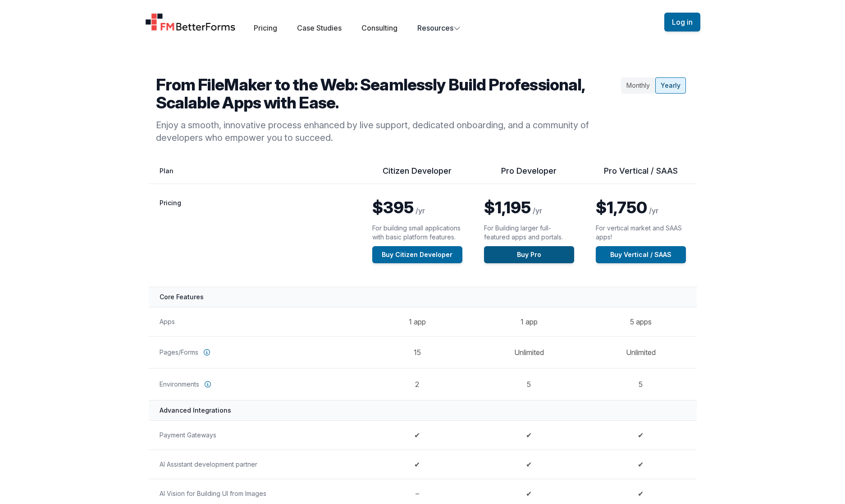 The width and height of the screenshot is (845, 504). Describe the element at coordinates (319, 28) in the screenshot. I see `a: Case Studies` at that location.